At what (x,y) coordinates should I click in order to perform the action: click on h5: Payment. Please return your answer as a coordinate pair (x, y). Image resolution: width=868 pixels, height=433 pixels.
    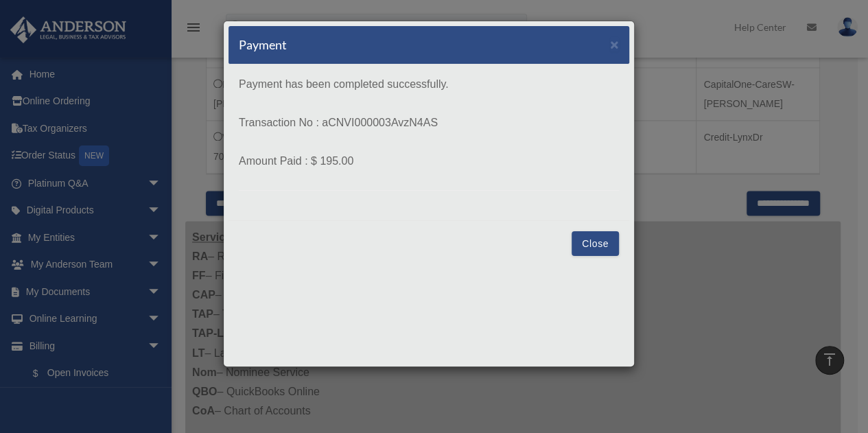
    Looking at the image, I should click on (263, 45).